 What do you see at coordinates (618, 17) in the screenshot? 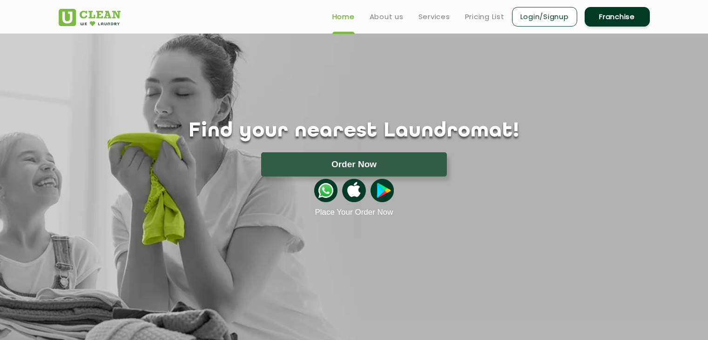
I see `a: Franchise` at bounding box center [618, 17].